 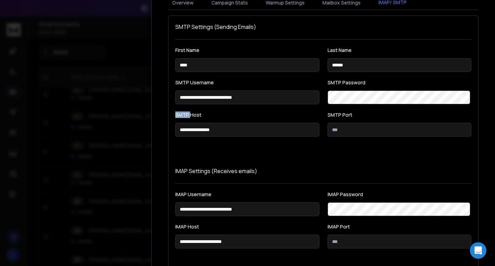 I want to click on label: IMAP Port, so click(x=400, y=227).